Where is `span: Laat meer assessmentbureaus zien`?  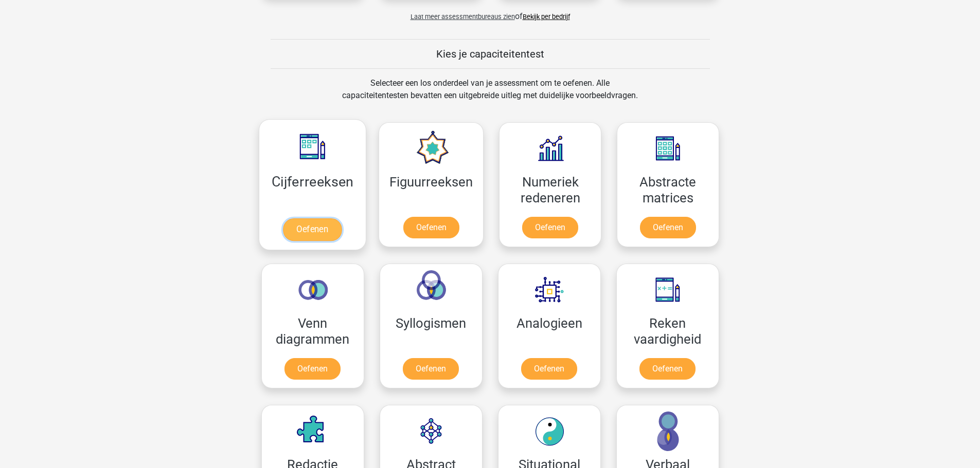
span: Laat meer assessmentbureaus zien is located at coordinates (463, 17).